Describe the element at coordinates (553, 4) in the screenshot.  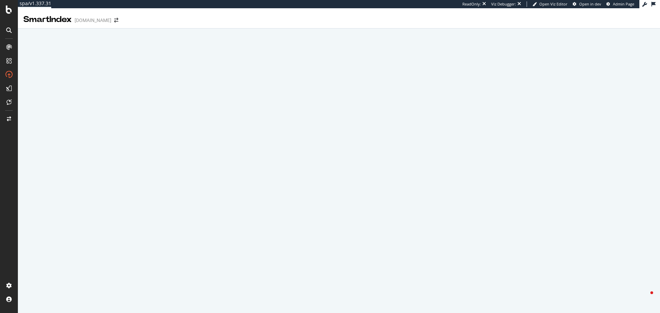
I see `span: Open Viz Editor` at that location.